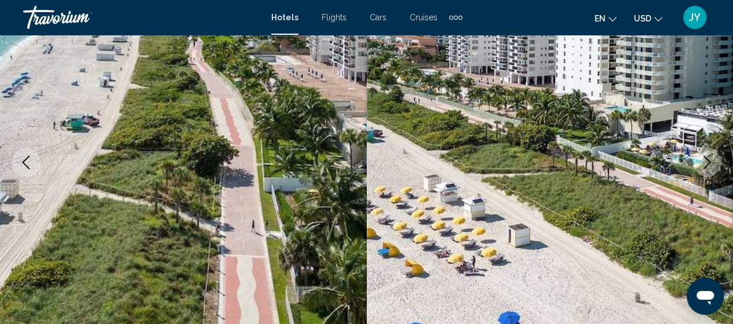  What do you see at coordinates (26, 162) in the screenshot?
I see `button: Previous image` at bounding box center [26, 162].